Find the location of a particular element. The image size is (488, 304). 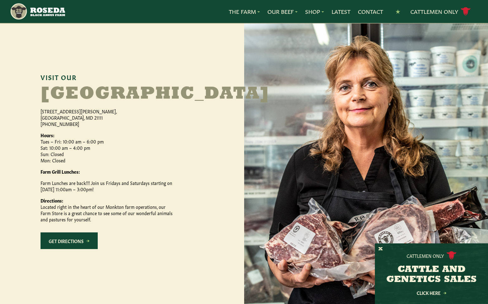

img: https://roseda.com/wp-content/uploads/2021/05/roseda-25-header.png is located at coordinates (37, 11).